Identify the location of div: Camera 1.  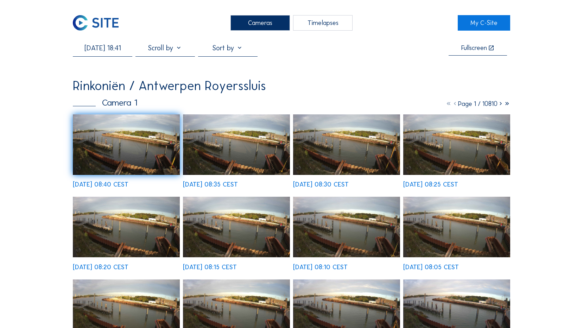
(105, 102).